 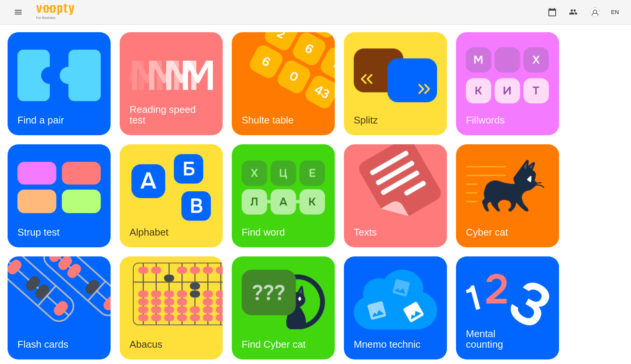 I want to click on img: Texts, so click(x=400, y=196).